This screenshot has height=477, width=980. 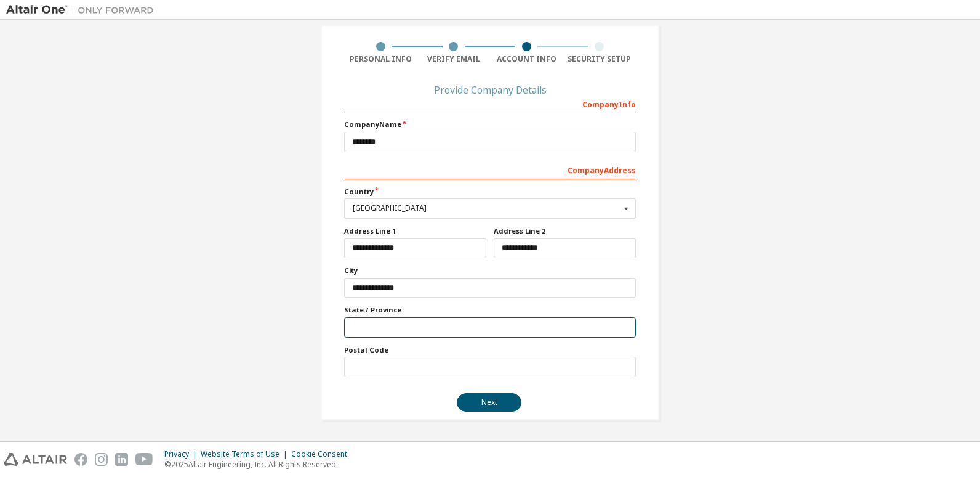 I want to click on label: City, so click(x=490, y=270).